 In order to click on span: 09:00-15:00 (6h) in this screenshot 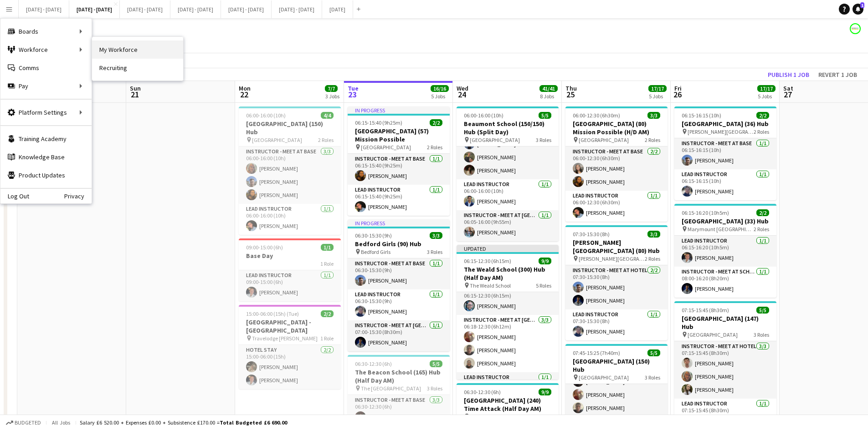, I will do `click(264, 247)`.